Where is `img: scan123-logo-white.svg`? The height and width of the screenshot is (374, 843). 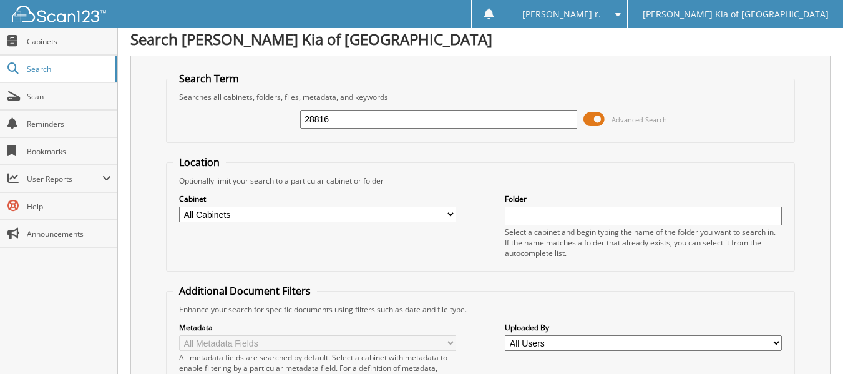
img: scan123-logo-white.svg is located at coordinates (59, 14).